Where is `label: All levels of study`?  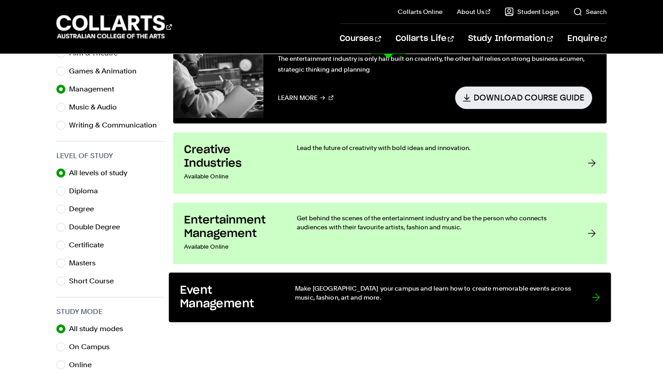
label: All levels of study is located at coordinates (102, 173).